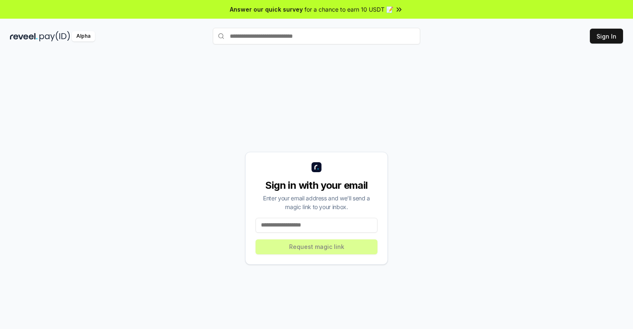 This screenshot has width=633, height=329. I want to click on div: Sign in with your email, so click(316, 185).